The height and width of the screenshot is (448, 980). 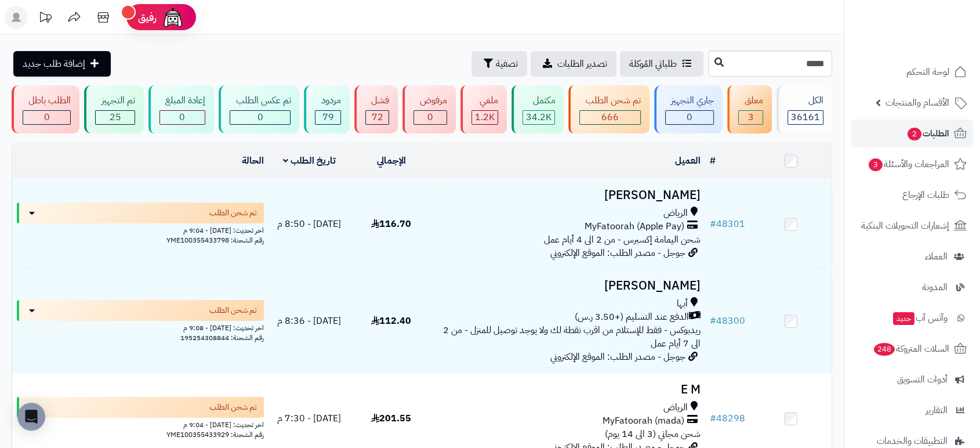 I want to click on span: 1.2K, so click(x=485, y=117).